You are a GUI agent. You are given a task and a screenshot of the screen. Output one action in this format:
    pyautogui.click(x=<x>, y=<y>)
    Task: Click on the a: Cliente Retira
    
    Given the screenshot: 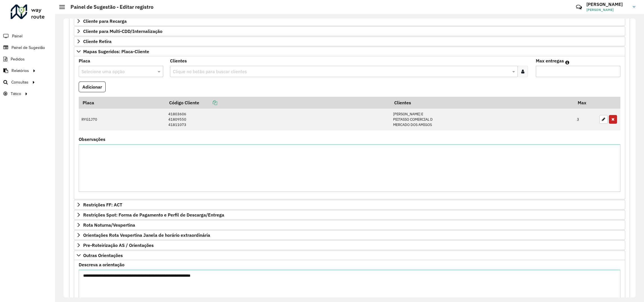 What is the action you would take?
    pyautogui.click(x=350, y=42)
    